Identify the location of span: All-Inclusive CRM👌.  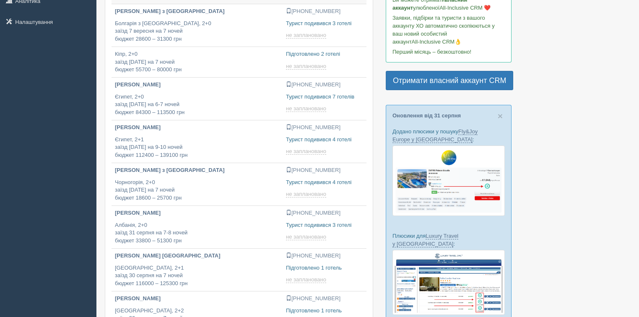
(436, 41).